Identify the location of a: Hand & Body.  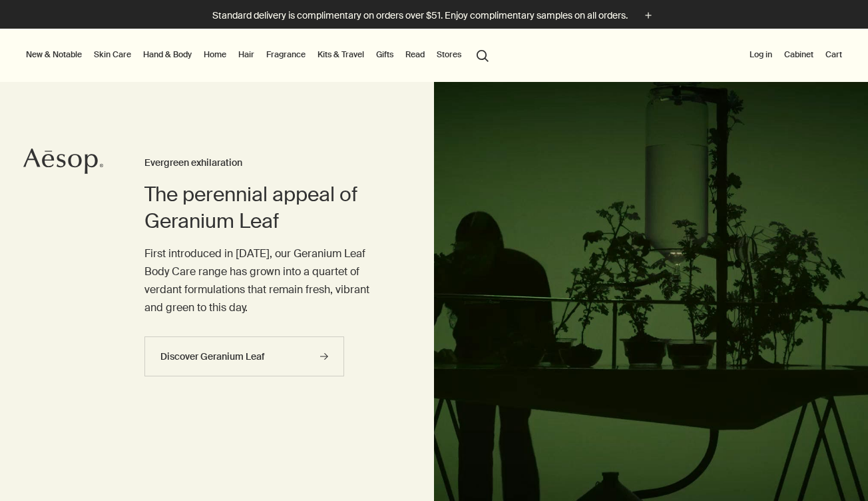
(167, 54).